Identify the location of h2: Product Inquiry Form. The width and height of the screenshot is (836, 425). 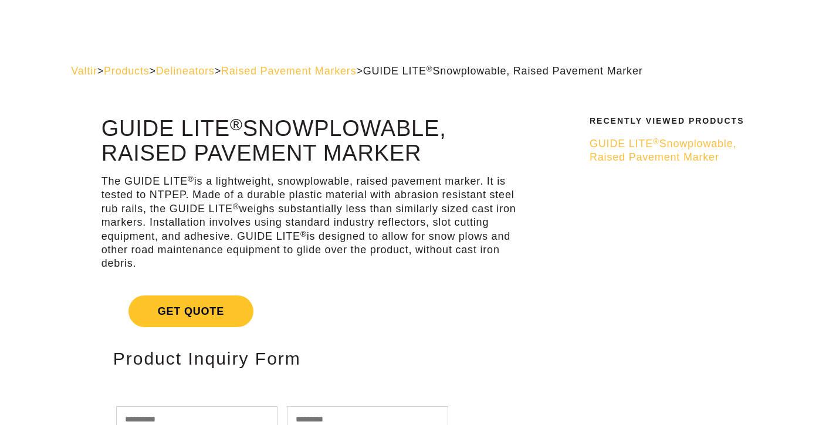
(313, 358).